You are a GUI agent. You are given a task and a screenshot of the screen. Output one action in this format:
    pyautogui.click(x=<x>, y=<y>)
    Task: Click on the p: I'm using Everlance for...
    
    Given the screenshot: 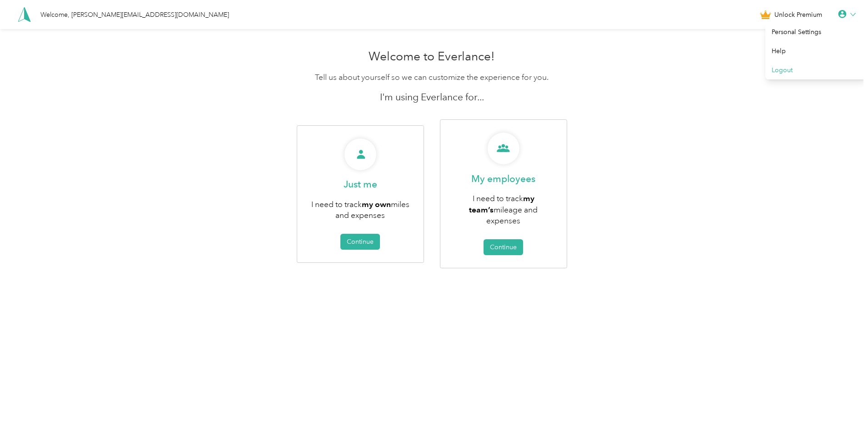 What is the action you would take?
    pyautogui.click(x=432, y=97)
    